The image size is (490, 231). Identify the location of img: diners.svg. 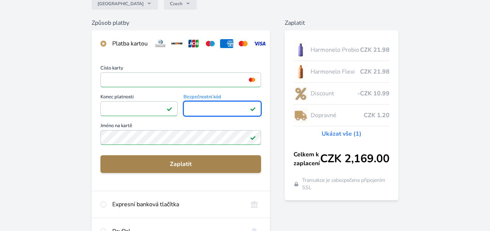
(160, 44).